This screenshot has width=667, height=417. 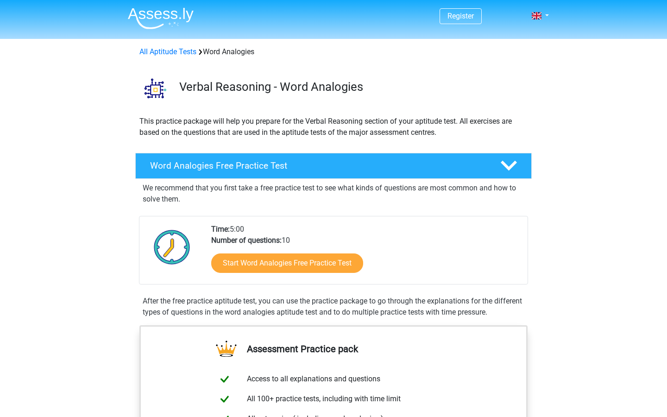 What do you see at coordinates (334, 307) in the screenshot?
I see `div: After the free practice aptitude test, you can use the practice package to go through the explana...` at bounding box center [334, 307].